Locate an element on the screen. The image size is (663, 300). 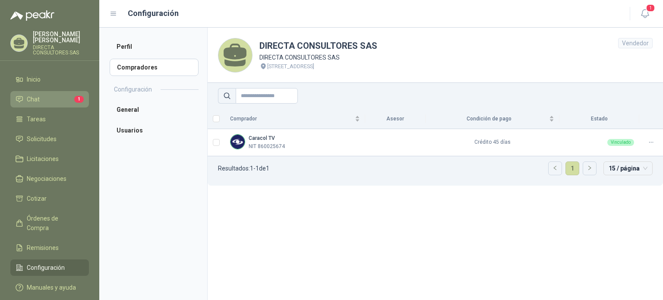
span: Negociaciones is located at coordinates (47, 179).